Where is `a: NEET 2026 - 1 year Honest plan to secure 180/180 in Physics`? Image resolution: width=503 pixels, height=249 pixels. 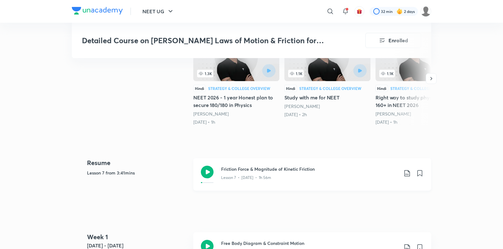
a: NEET 2026 - 1 year Honest plan to secure 180/180 in Physics is located at coordinates (236, 79).